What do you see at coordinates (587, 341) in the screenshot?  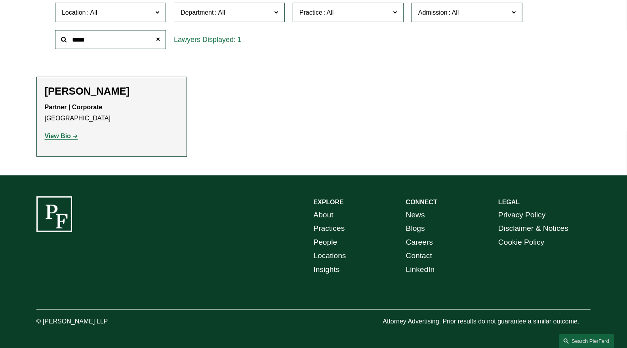 I see `a: Search this site` at bounding box center [587, 341].